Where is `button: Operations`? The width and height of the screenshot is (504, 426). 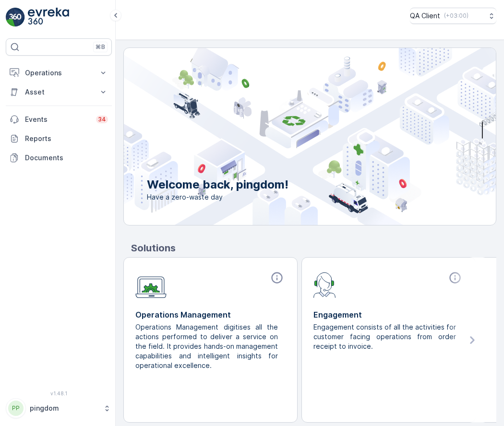
button: Operations is located at coordinates (59, 73).